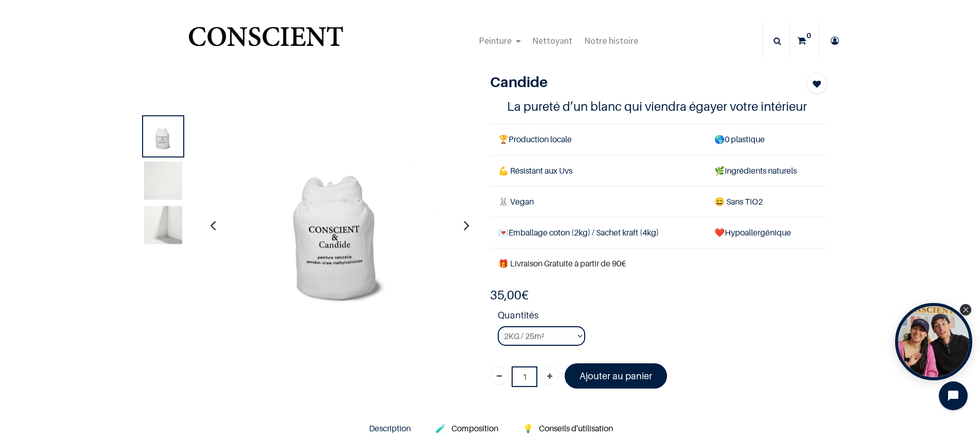 This screenshot has height=437, width=980. What do you see at coordinates (562, 263) in the screenshot?
I see `font: 🎁 Livraison Gratuite à partir de 90€` at bounding box center [562, 263].